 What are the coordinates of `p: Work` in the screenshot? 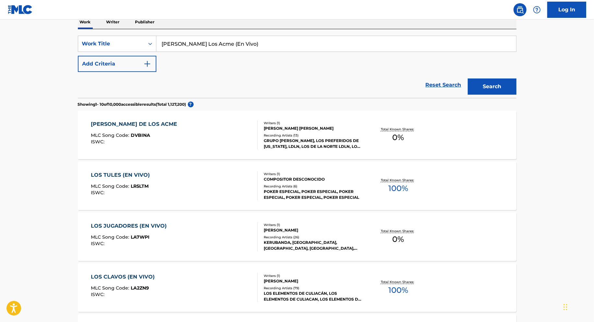 It's located at (85, 22).